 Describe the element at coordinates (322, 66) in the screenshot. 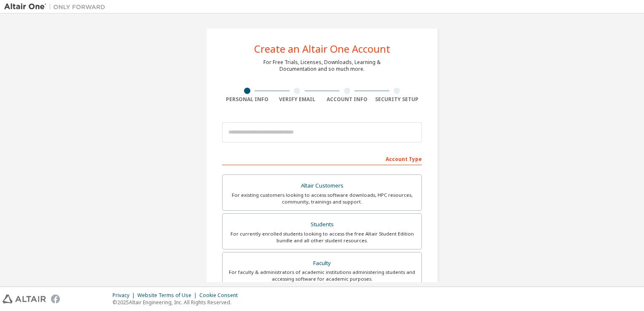

I see `div: For Free Trials, Licenses, Downloads, Learning & Documentation and so much more.` at that location.